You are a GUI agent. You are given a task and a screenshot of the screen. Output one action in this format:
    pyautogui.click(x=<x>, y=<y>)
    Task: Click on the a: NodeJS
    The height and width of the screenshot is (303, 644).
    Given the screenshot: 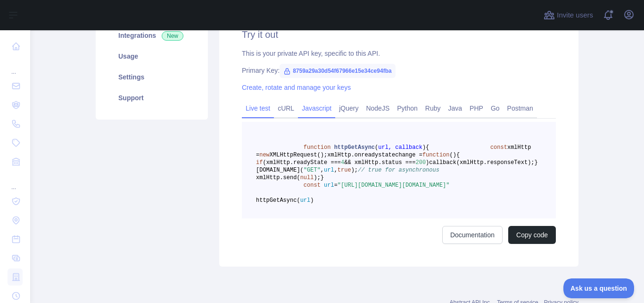 What is the action you would take?
    pyautogui.click(x=378, y=108)
    